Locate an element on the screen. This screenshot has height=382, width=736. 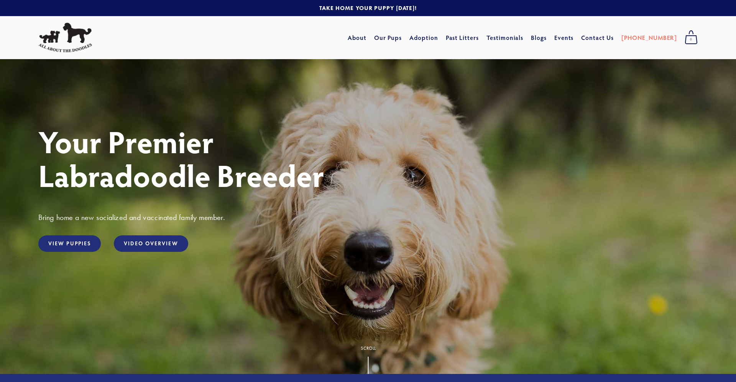
h1: Your Premier Labradoodle Breeder is located at coordinates (368, 158).